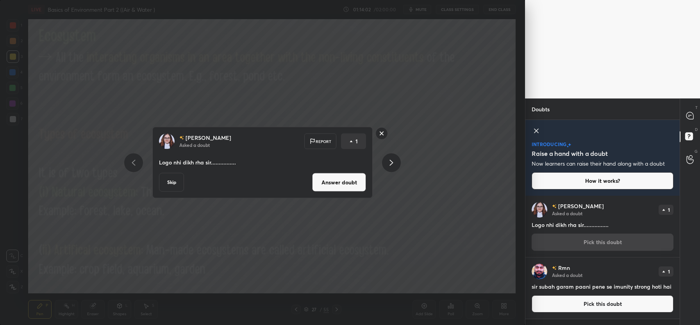 Image resolution: width=700 pixels, height=325 pixels. I want to click on button: Pick this doubt, so click(602, 304).